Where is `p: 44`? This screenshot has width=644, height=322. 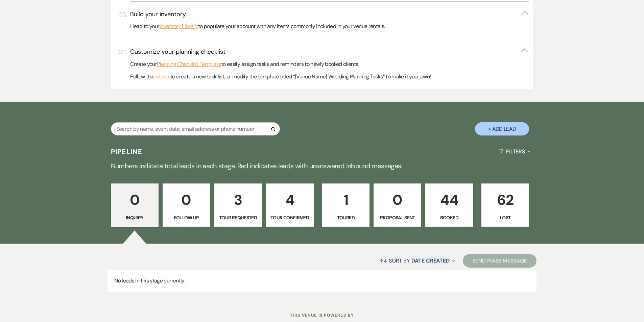
p: 44 is located at coordinates (449, 199).